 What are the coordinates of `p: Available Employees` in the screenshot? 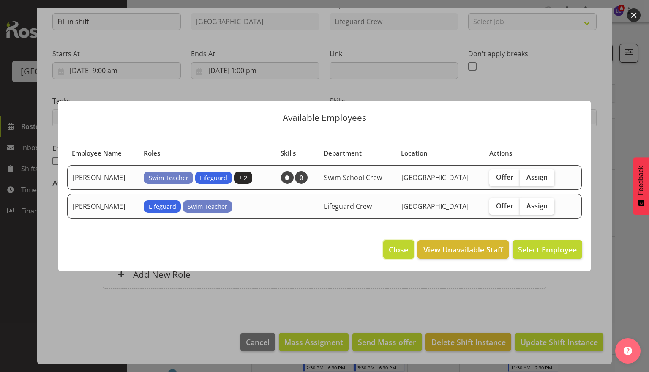 It's located at (324, 117).